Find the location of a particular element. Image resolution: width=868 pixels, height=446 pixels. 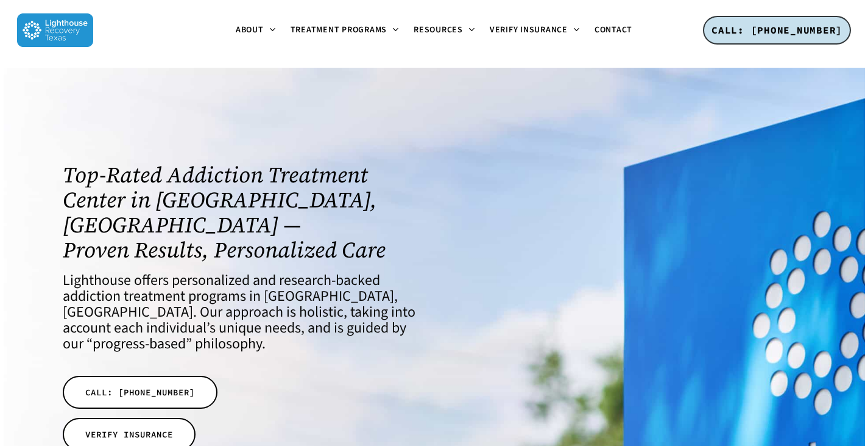

span: Treatment Programs is located at coordinates (339, 30).